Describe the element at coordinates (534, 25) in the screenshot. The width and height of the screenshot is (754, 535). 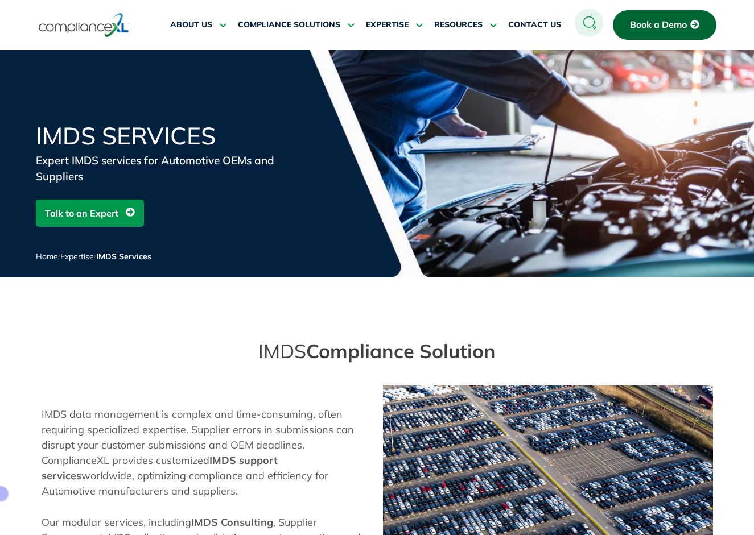
I see `a: CONTACT US` at that location.